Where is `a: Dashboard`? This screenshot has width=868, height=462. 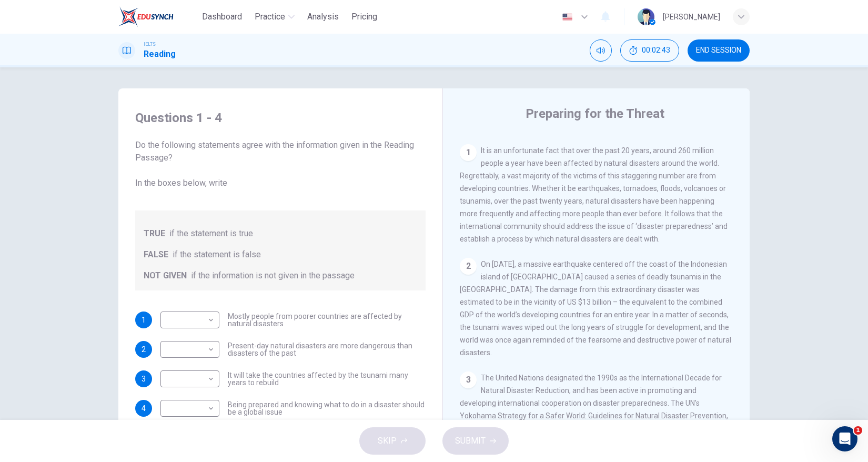 a: Dashboard is located at coordinates (222, 17).